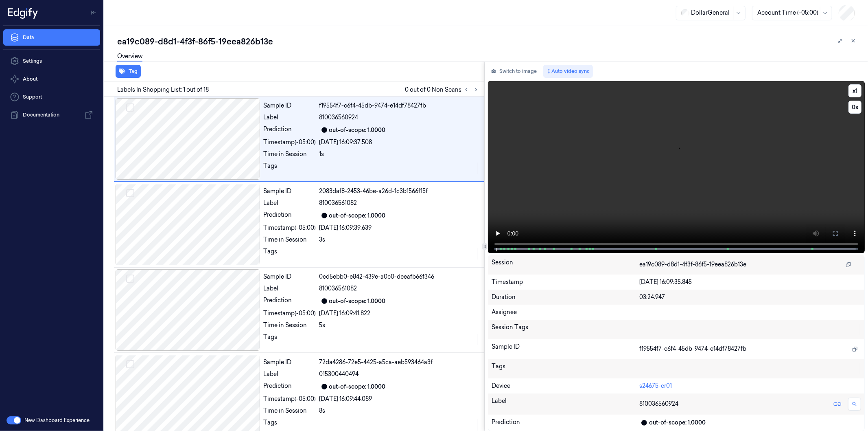  Describe the element at coordinates (568, 71) in the screenshot. I see `button: Auto video sync` at that location.